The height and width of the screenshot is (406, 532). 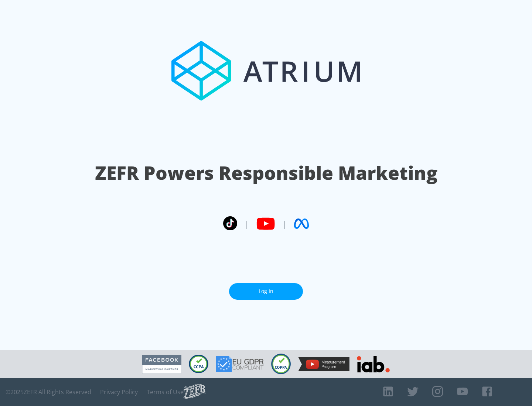 I want to click on img: YouTube Measurement Program, so click(x=323, y=364).